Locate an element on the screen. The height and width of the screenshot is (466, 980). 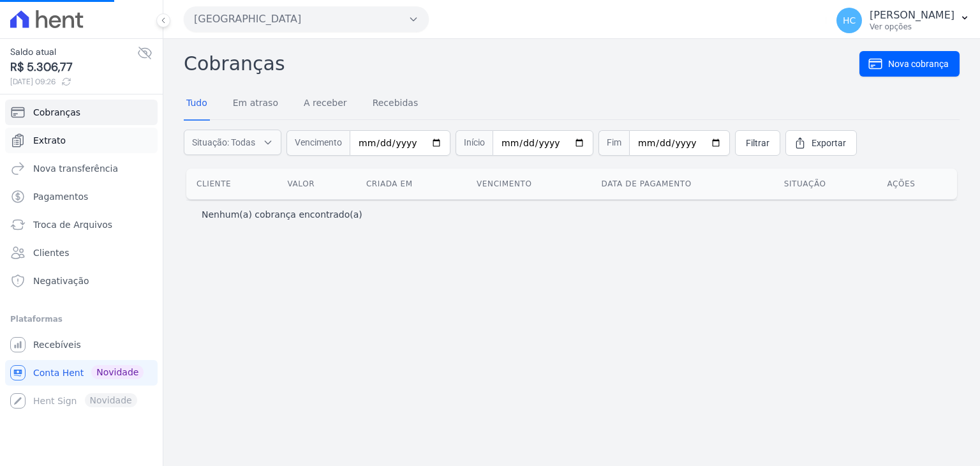
span: Vencimento is located at coordinates (318, 143).